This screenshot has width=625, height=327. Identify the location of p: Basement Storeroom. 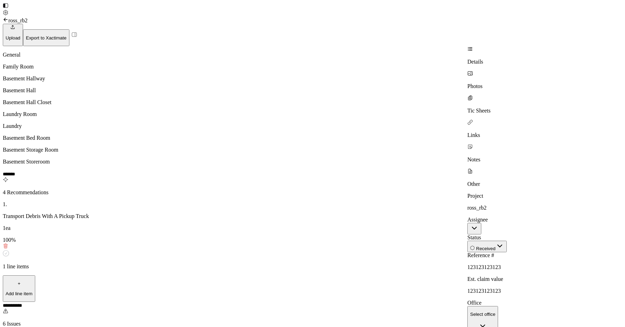
(235, 162).